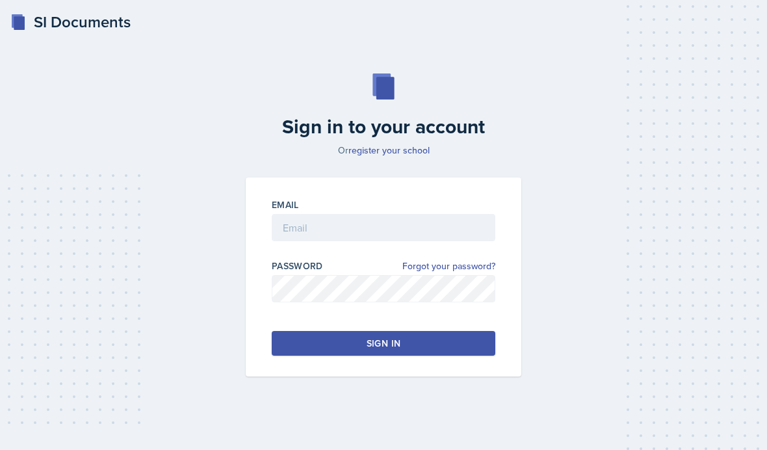 Image resolution: width=767 pixels, height=450 pixels. Describe the element at coordinates (70, 22) in the screenshot. I see `a: SI Documents` at that location.